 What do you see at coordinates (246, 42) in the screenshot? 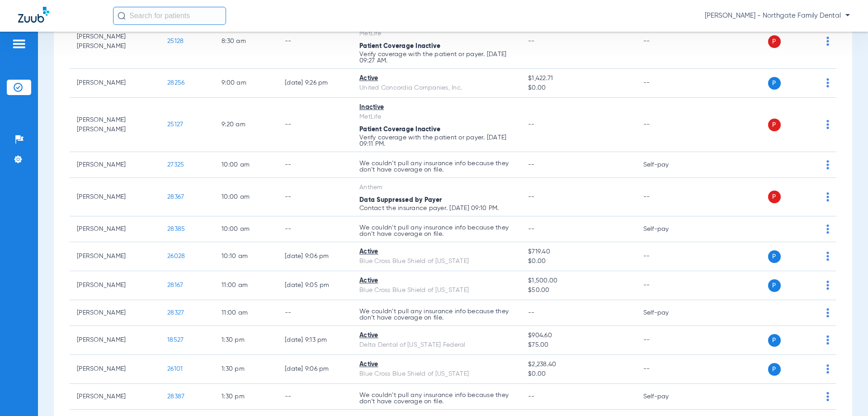
I see `td: 8:30 AM` at bounding box center [246, 42].